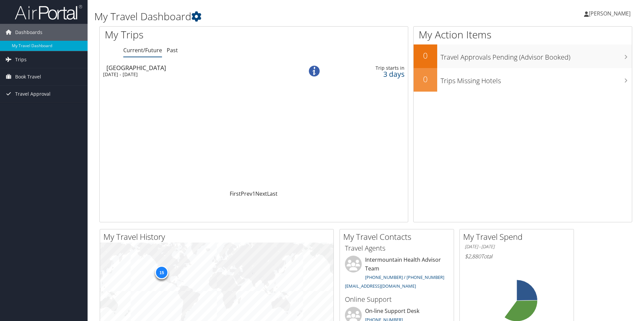  I want to click on img: airportal-logo.png, so click(48, 12).